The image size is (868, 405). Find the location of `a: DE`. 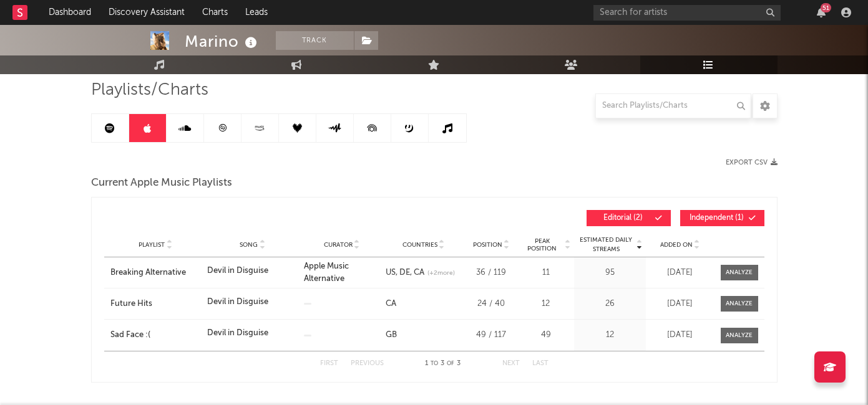

a: DE is located at coordinates (403, 272).